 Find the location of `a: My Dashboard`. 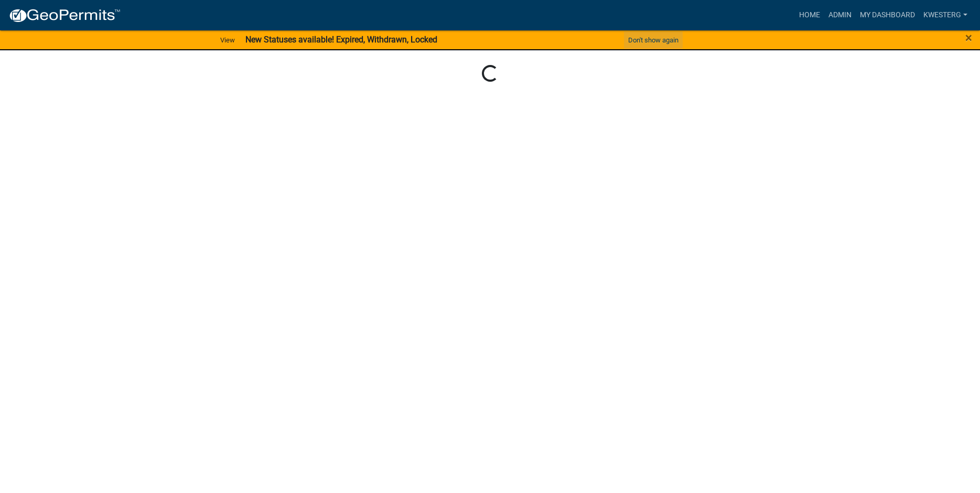

a: My Dashboard is located at coordinates (887, 15).